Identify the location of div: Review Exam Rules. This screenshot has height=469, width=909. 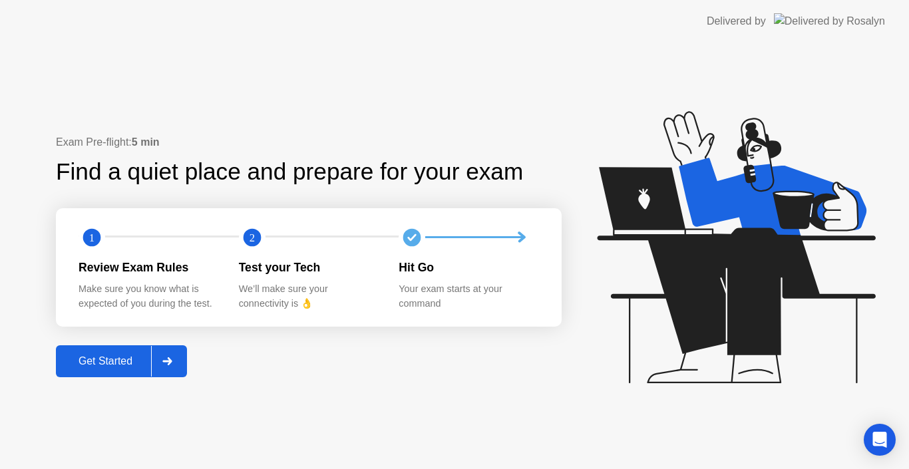
(148, 268).